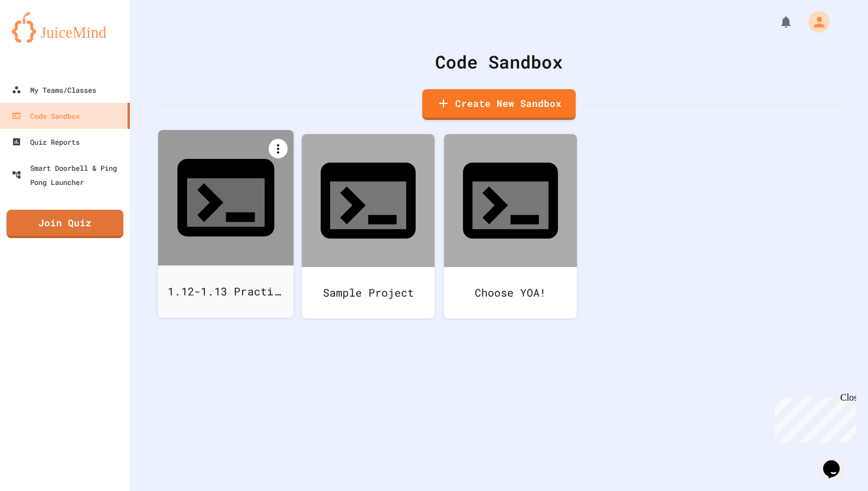 This screenshot has width=868, height=491. Describe the element at coordinates (511, 292) in the screenshot. I see `div: Choose YOA!` at that location.